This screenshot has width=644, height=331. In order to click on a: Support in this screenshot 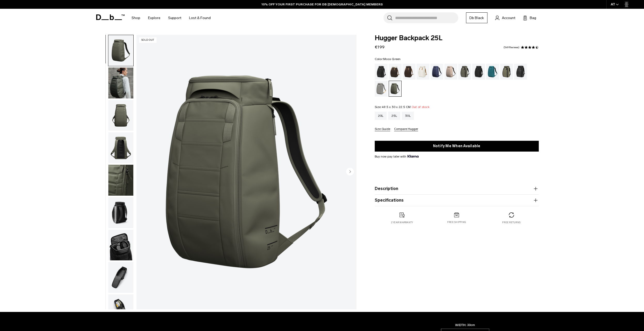, I will do `click(174, 18)`.